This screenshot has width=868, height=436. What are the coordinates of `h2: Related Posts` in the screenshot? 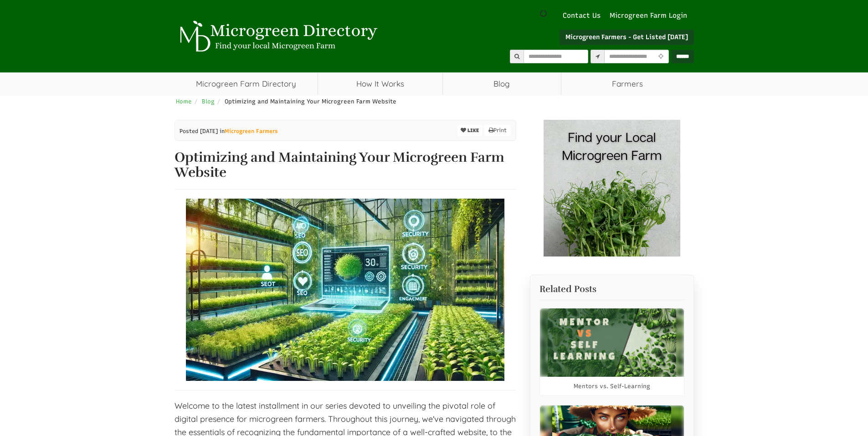 It's located at (612, 289).